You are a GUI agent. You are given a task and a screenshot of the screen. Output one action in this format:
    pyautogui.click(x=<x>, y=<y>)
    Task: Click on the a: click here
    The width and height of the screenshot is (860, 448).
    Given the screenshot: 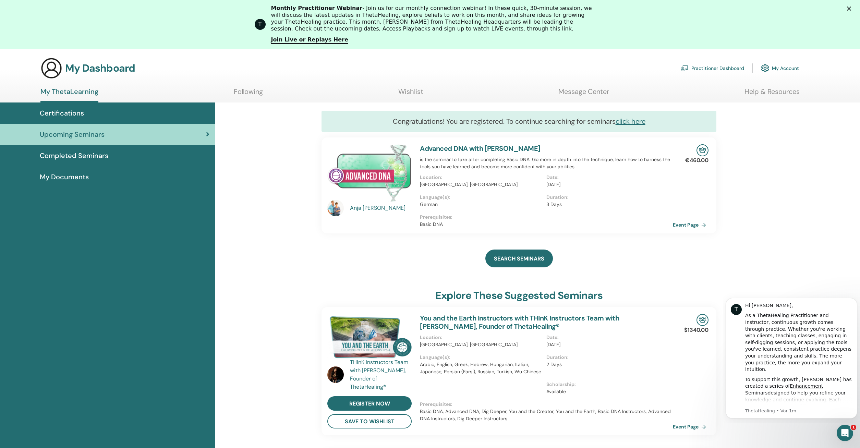 What is the action you would take?
    pyautogui.click(x=630, y=121)
    